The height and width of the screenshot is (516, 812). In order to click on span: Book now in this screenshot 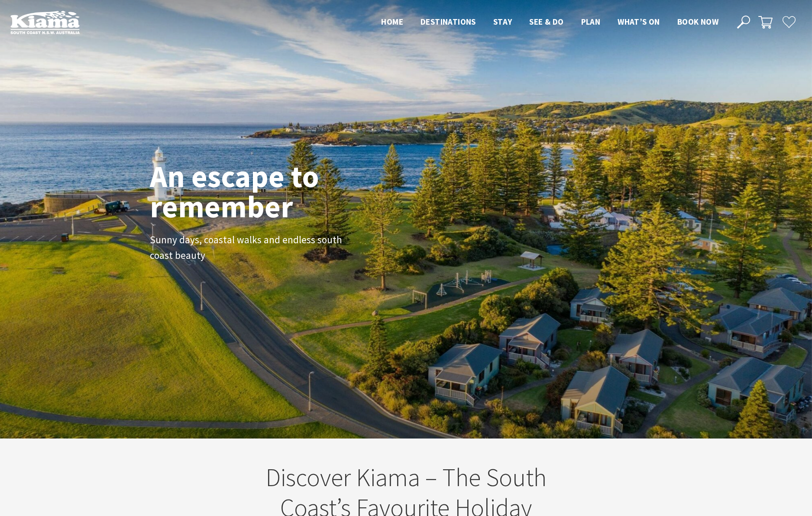, I will do `click(697, 22)`.